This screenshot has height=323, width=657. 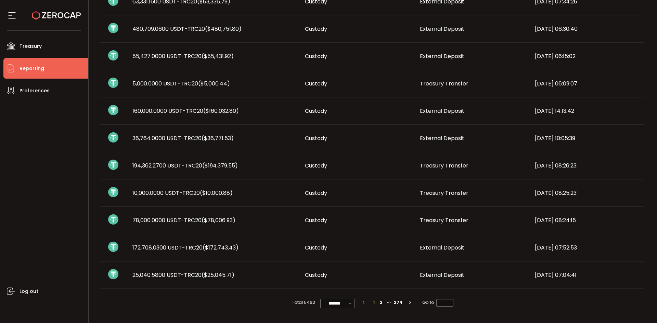 I want to click on span: ($25,045.71), so click(x=218, y=275).